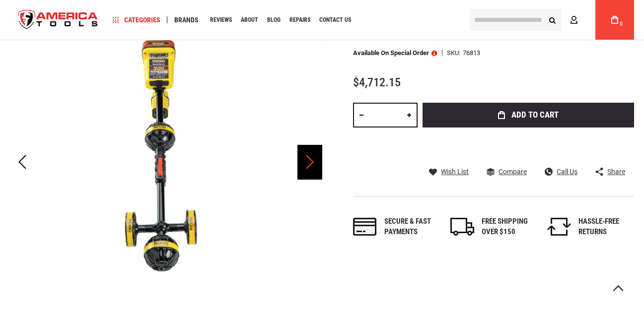 The image size is (644, 315). I want to click on div: 76813, so click(471, 53).